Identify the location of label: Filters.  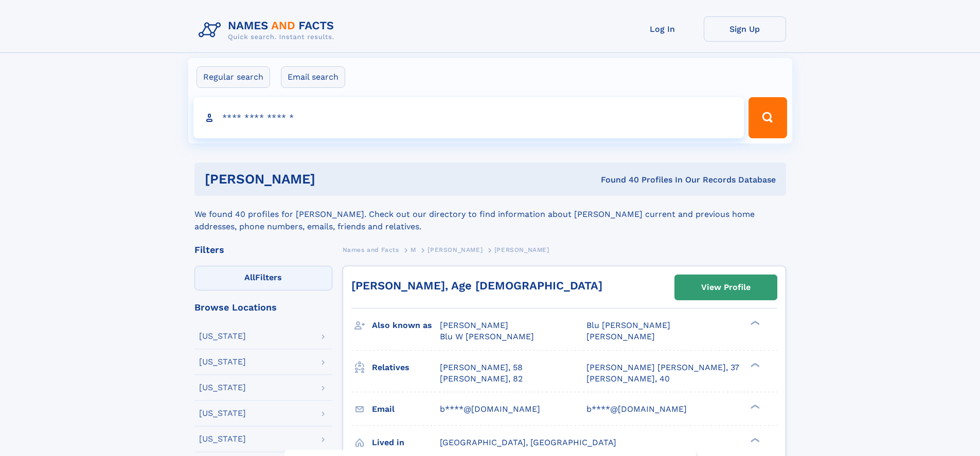
(264, 278).